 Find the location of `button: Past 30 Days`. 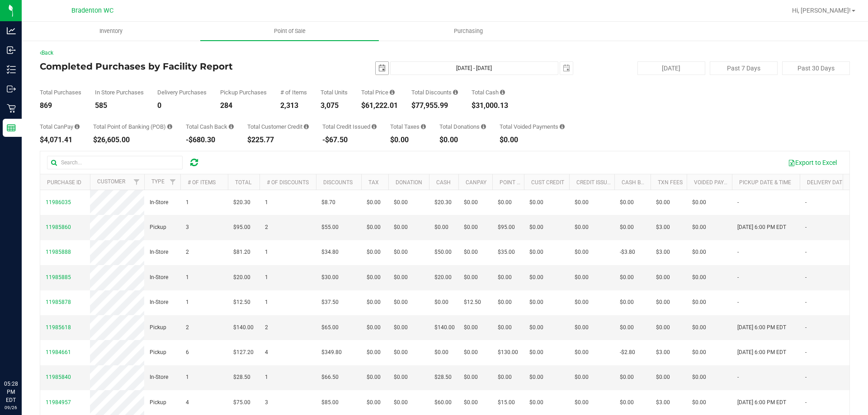

button: Past 30 Days is located at coordinates (816, 68).